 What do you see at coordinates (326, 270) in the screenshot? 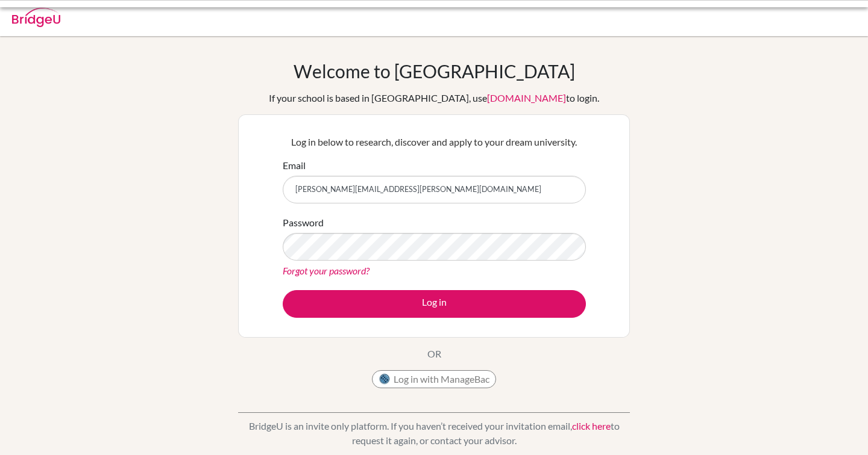
I see `a: Forgot your password?` at bounding box center [326, 270].